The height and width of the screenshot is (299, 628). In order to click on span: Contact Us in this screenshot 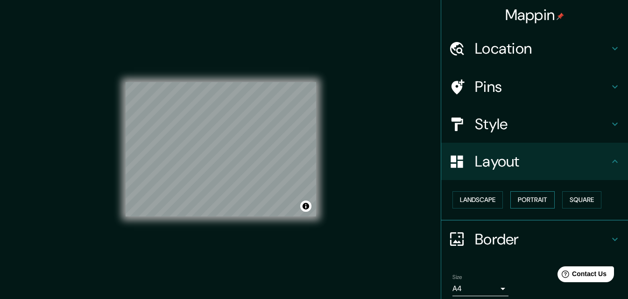, I will do `click(44, 11)`.